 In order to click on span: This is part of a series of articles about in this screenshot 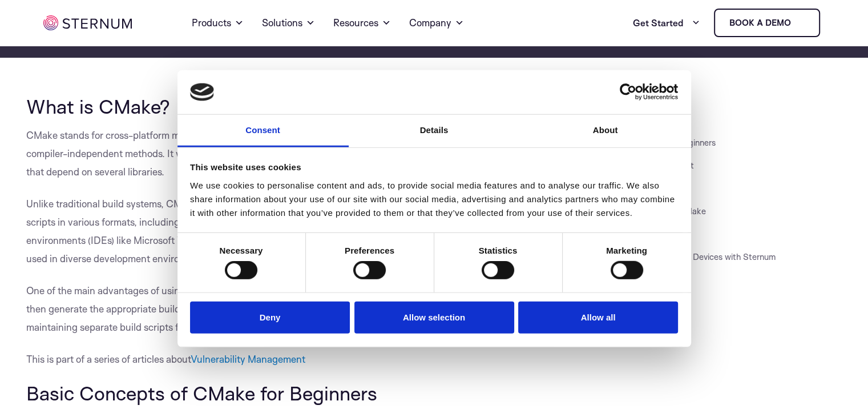, I will do `click(166, 358)`.